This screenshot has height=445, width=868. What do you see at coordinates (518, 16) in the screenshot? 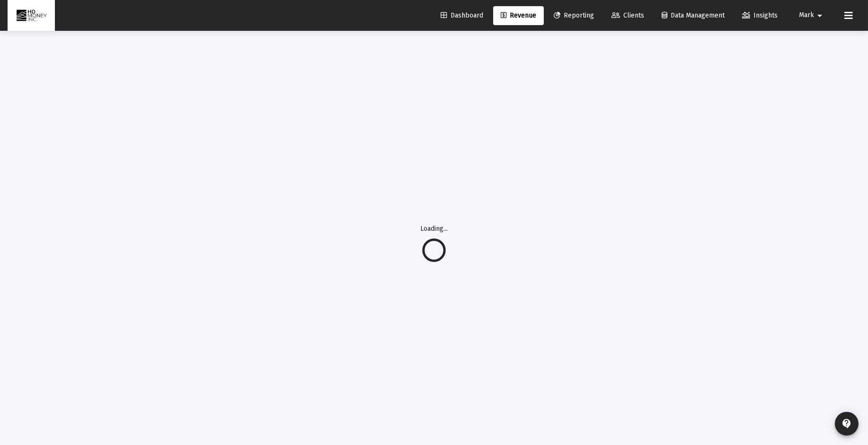
I see `a: Revenue` at bounding box center [518, 16].